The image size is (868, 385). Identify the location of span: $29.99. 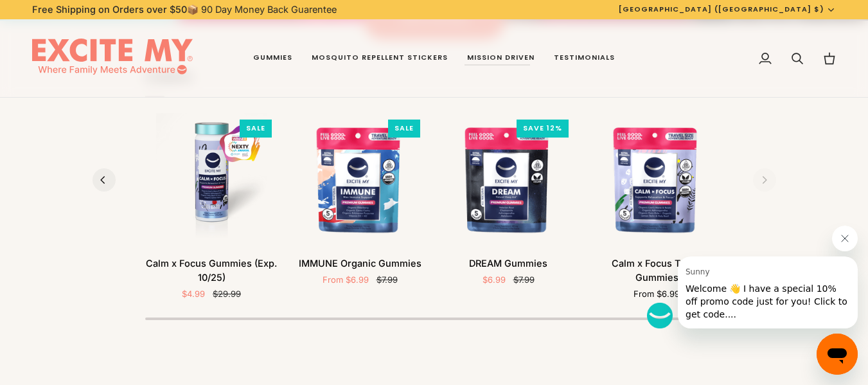
(227, 294).